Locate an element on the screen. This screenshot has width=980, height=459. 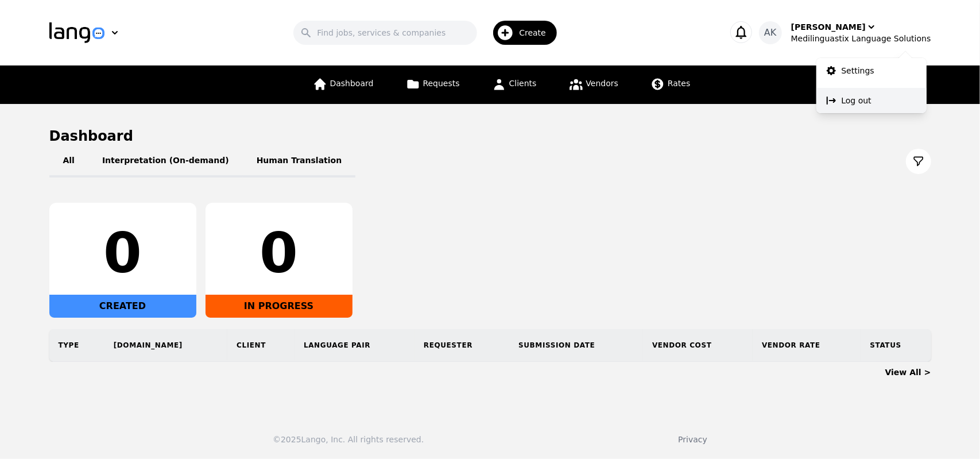
th: Language Pair is located at coordinates (354, 345).